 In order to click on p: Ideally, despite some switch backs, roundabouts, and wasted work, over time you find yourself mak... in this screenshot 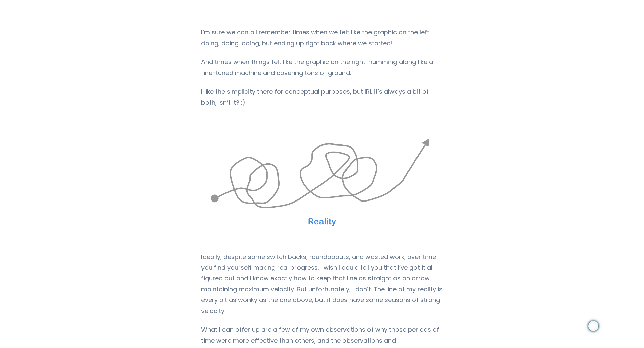, I will do `click(322, 284)`.